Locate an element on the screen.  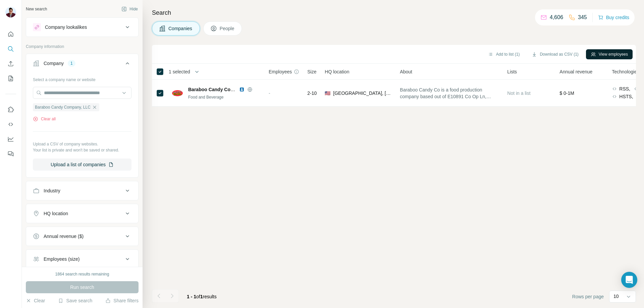
button: Add to list (1) is located at coordinates (504, 55).